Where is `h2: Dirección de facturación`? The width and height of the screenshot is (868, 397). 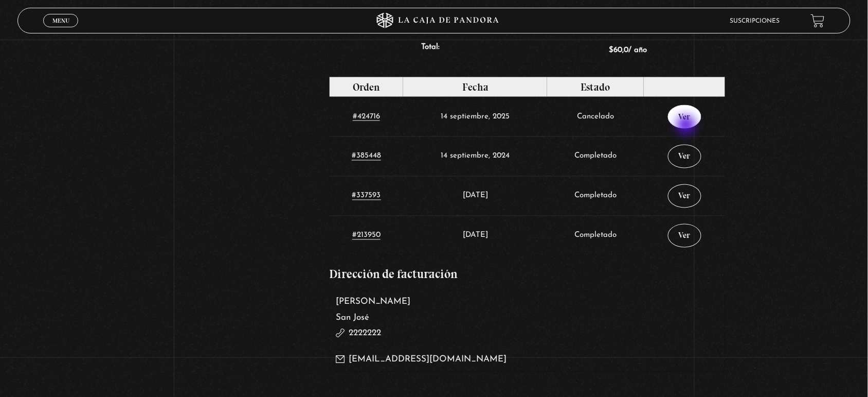 h2: Dirección de facturación is located at coordinates (527, 274).